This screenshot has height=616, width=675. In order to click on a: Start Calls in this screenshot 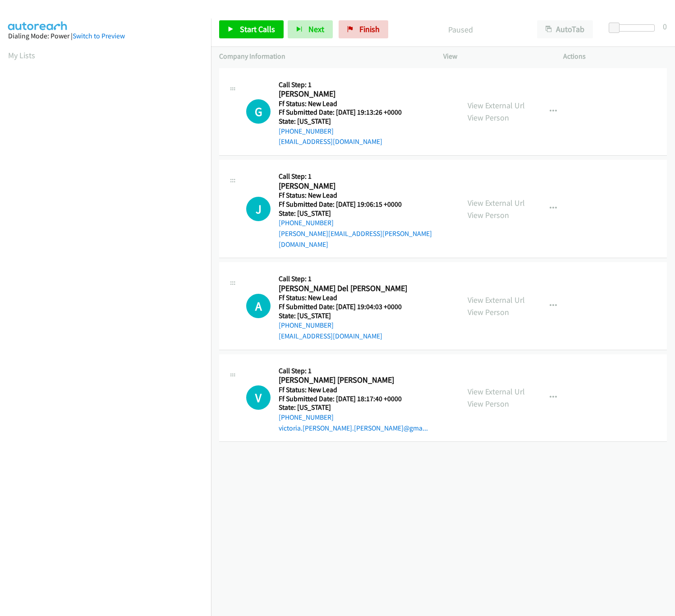, I will do `click(251, 29)`.